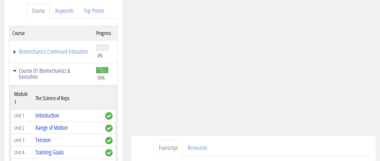 The width and height of the screenshot is (380, 161). I want to click on a: Training Goals, so click(50, 152).